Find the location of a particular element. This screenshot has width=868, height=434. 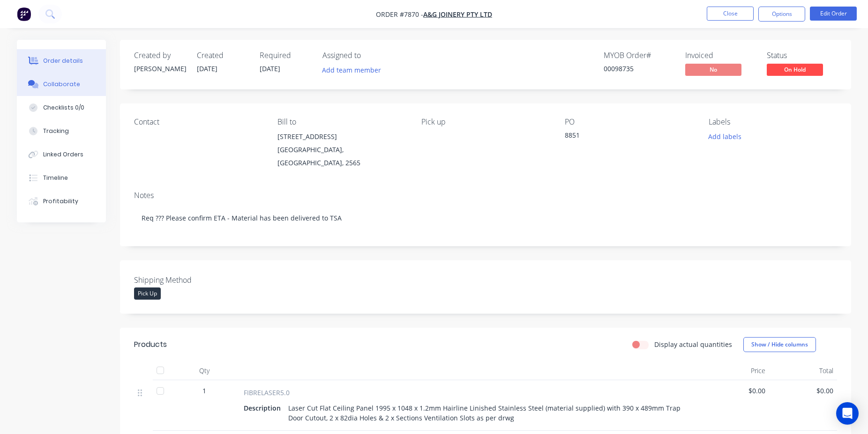

div: Open Intercom Messenger is located at coordinates (847, 413).